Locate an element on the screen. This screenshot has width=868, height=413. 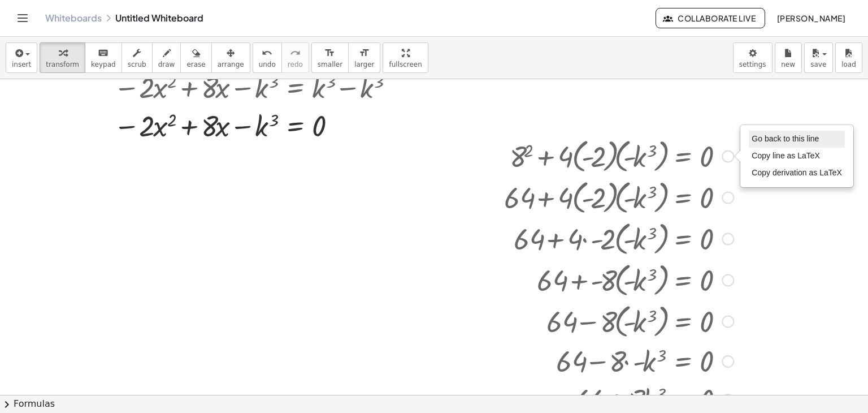
span: undo is located at coordinates (267, 65).